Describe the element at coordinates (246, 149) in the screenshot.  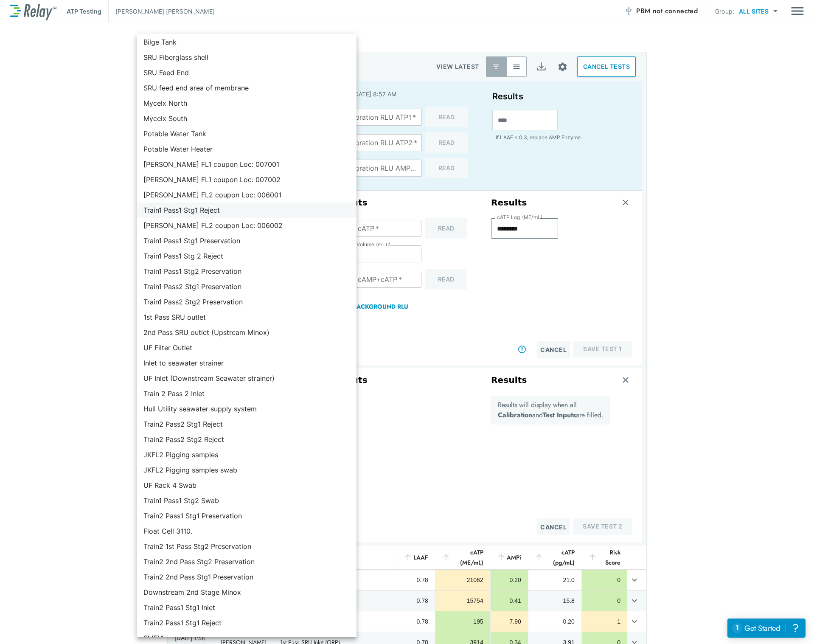
I see `li: Potable Water Heater` at that location.